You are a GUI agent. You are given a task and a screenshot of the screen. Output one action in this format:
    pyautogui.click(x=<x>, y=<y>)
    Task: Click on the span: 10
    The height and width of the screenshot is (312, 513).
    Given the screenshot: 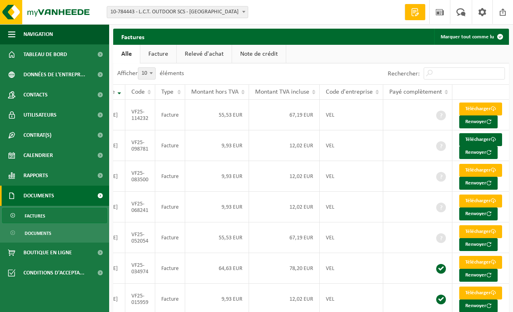 What is the action you would take?
    pyautogui.click(x=147, y=74)
    